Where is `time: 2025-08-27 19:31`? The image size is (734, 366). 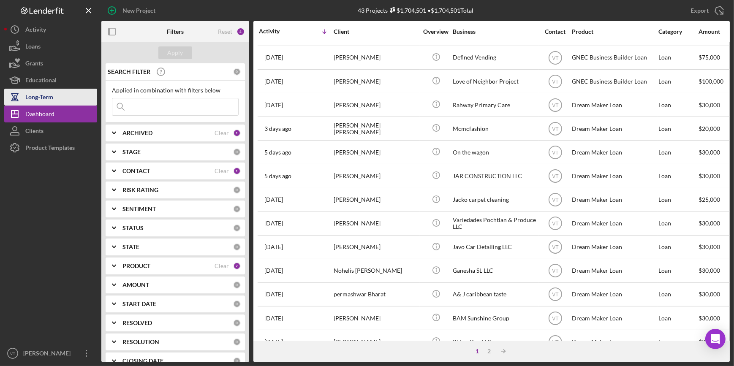 time: 2025-08-27 19:31 is located at coordinates (274, 223).